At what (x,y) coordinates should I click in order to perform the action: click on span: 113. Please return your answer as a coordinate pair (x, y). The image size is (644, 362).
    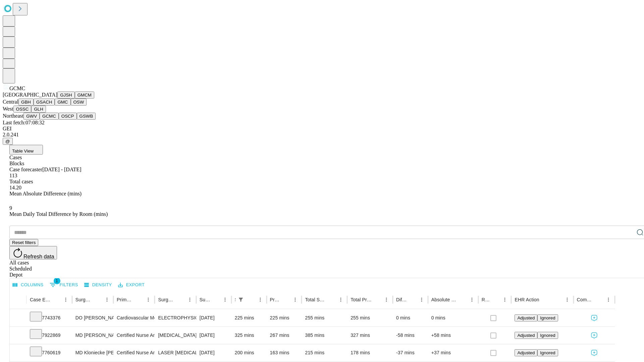
    Looking at the image, I should click on (13, 175).